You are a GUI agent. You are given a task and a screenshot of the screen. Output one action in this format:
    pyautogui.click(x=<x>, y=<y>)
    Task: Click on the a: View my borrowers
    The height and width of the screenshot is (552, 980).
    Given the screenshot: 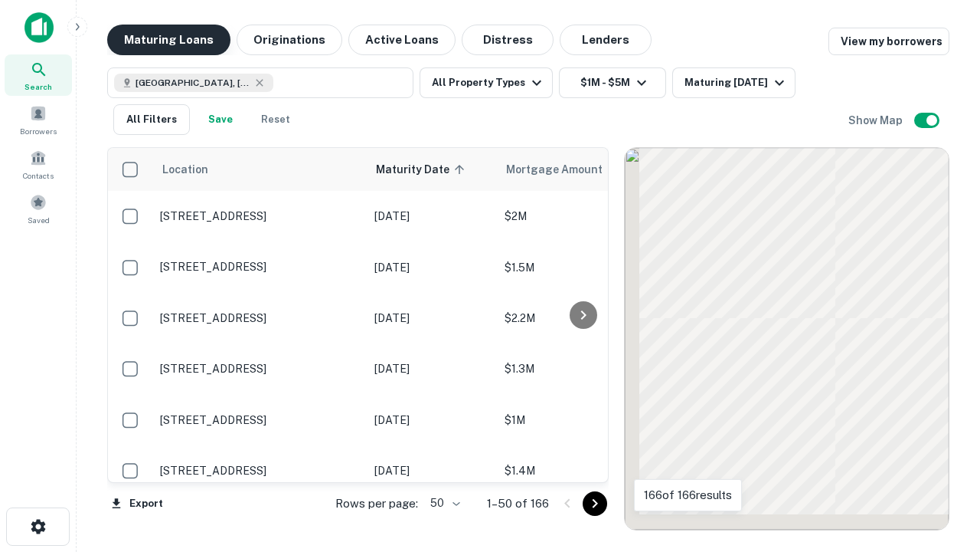 What is the action you would take?
    pyautogui.click(x=890, y=41)
    